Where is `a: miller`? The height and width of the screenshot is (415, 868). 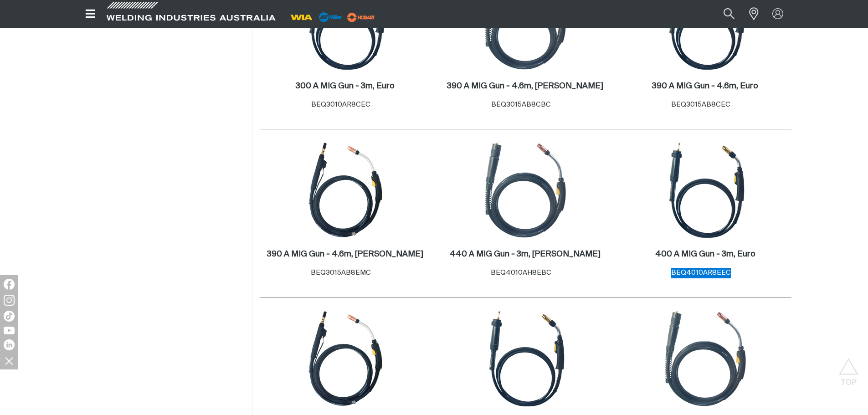 a: miller is located at coordinates (361, 17).